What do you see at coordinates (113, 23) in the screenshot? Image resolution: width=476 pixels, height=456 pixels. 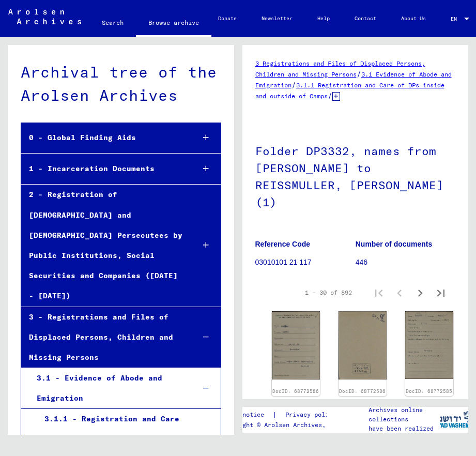 I see `a: Search` at bounding box center [113, 23].